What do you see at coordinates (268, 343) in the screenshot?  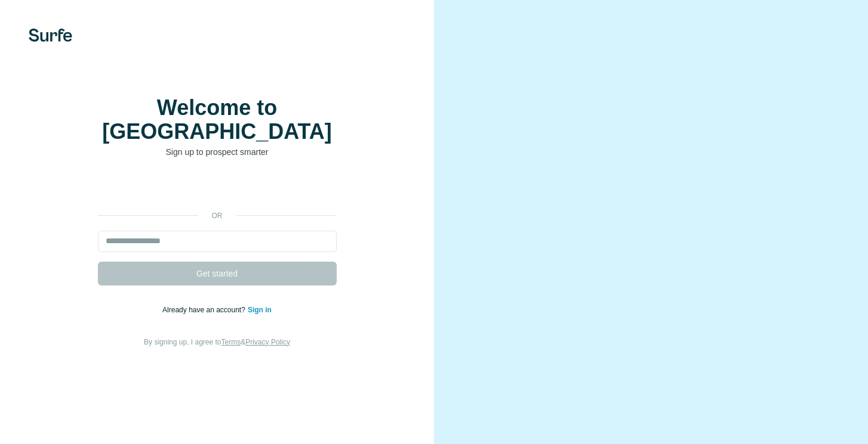 I see `a: Privacy Policy` at bounding box center [268, 343].